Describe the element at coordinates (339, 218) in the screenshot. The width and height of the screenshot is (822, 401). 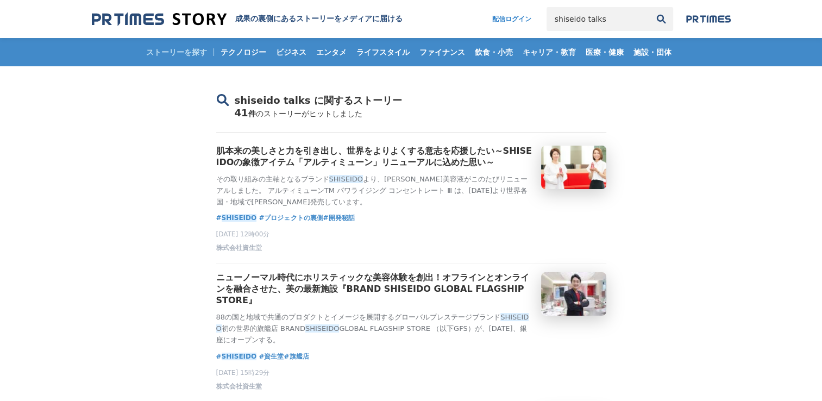
I see `a: #開発秘話` at that location.